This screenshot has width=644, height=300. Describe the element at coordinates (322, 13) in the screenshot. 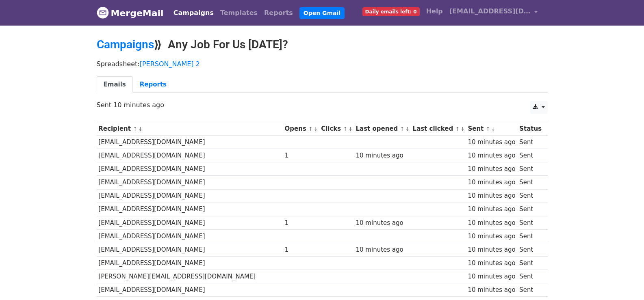

I see `a: Open Gmail` at that location.